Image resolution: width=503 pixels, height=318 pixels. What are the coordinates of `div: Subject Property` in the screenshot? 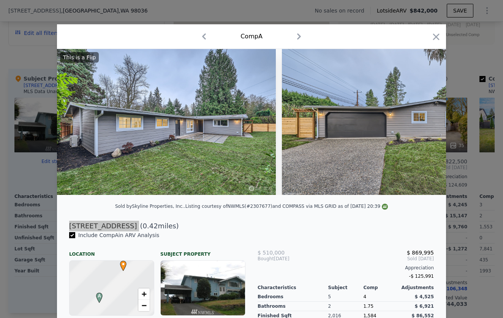 It's located at (203, 251).